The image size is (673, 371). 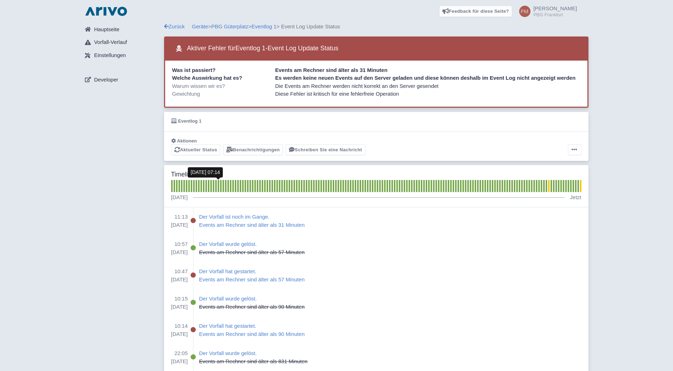 What do you see at coordinates (179, 326) in the screenshot?
I see `p: 10:14` at bounding box center [179, 326].